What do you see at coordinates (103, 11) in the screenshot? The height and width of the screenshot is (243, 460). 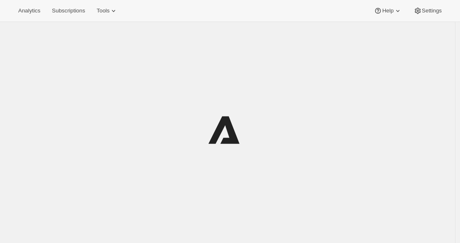 I see `span: Tools` at bounding box center [103, 11].